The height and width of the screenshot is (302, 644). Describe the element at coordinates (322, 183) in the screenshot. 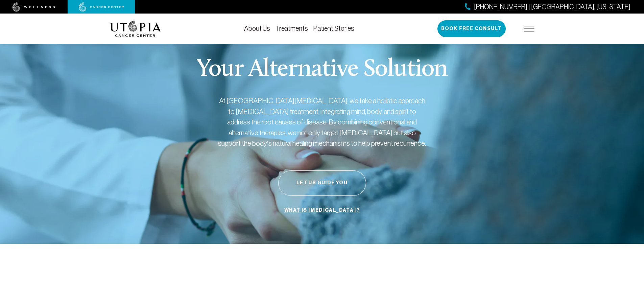

I see `button: Let Us Guide You` at that location.